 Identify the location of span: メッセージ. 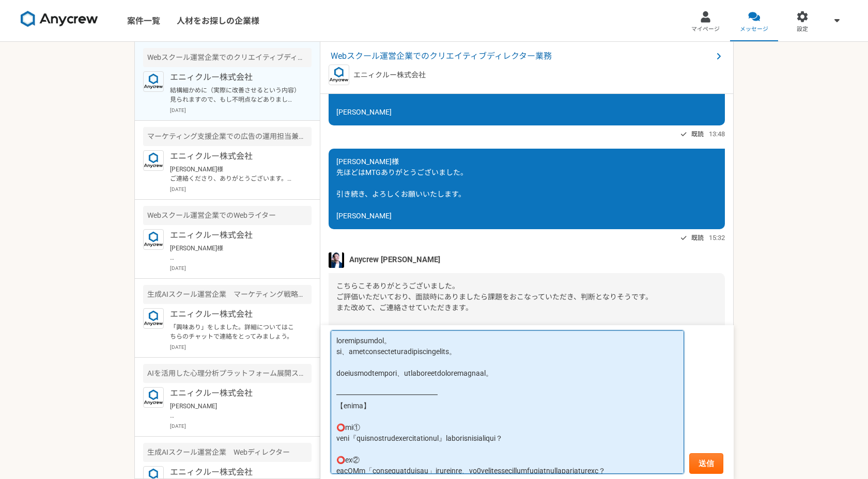
(753, 30).